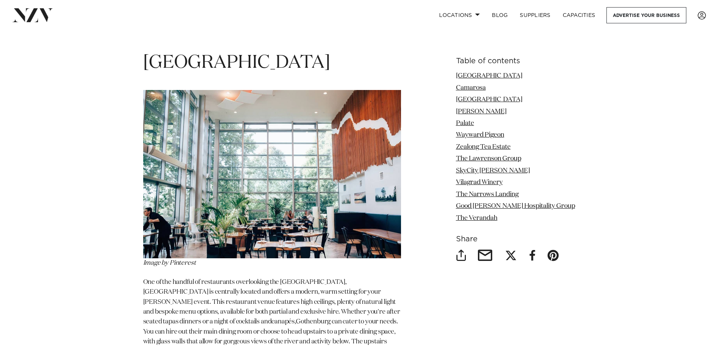  Describe the element at coordinates (32, 15) in the screenshot. I see `img: nzv-logo.png` at that location.